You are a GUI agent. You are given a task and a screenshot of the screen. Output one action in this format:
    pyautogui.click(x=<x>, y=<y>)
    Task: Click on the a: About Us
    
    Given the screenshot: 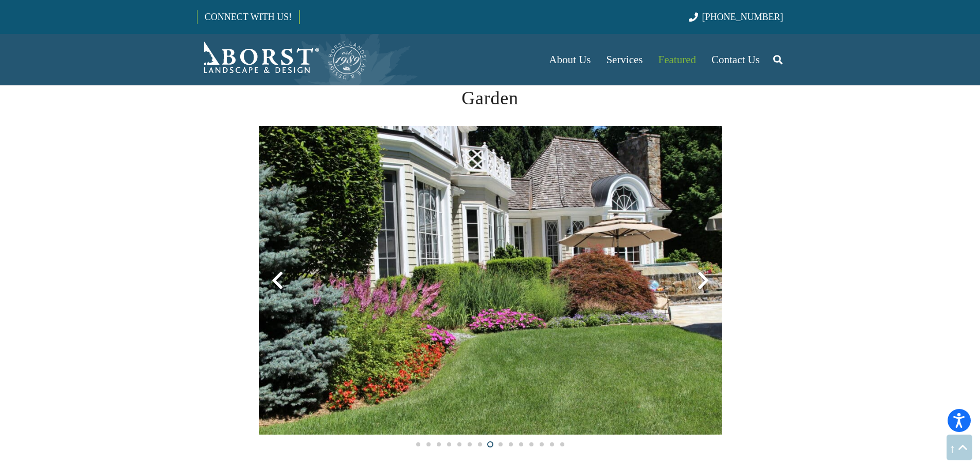 What is the action you would take?
    pyautogui.click(x=569, y=59)
    